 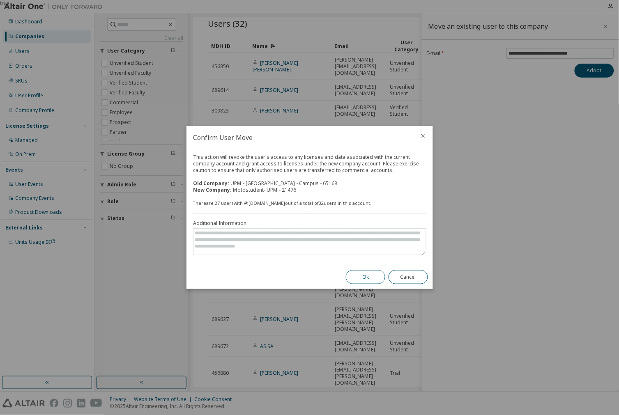 What do you see at coordinates (310, 223) in the screenshot?
I see `label: Additional Information:` at bounding box center [310, 223].